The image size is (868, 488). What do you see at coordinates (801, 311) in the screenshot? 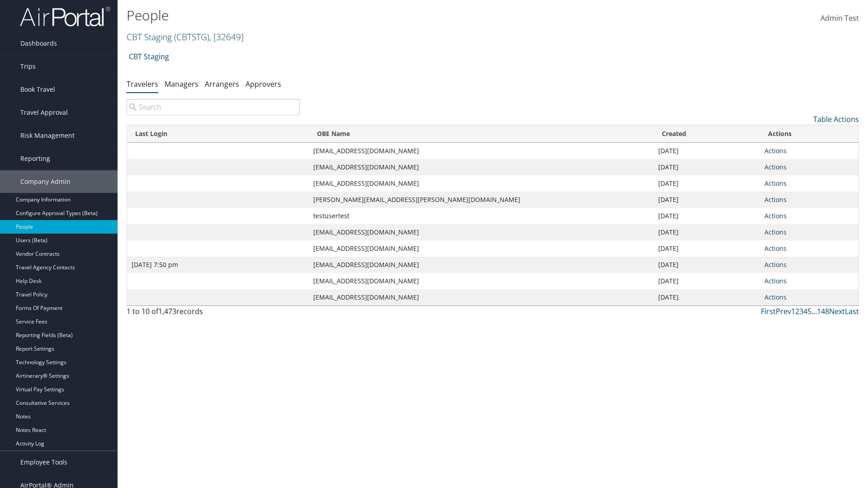
I see `a: 3` at bounding box center [801, 311].